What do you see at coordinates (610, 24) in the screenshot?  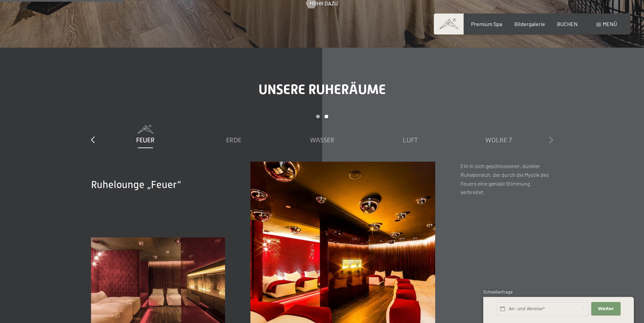 I see `span: Menü` at bounding box center [610, 24].